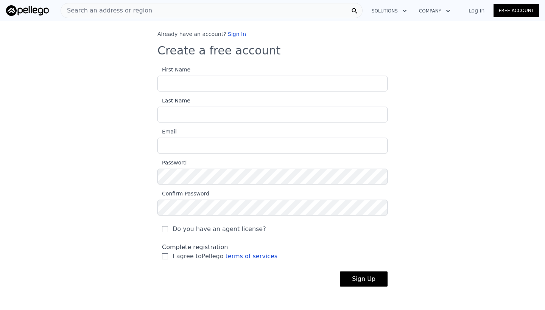  What do you see at coordinates (272, 146) in the screenshot?
I see `input: Email` at bounding box center [272, 146].